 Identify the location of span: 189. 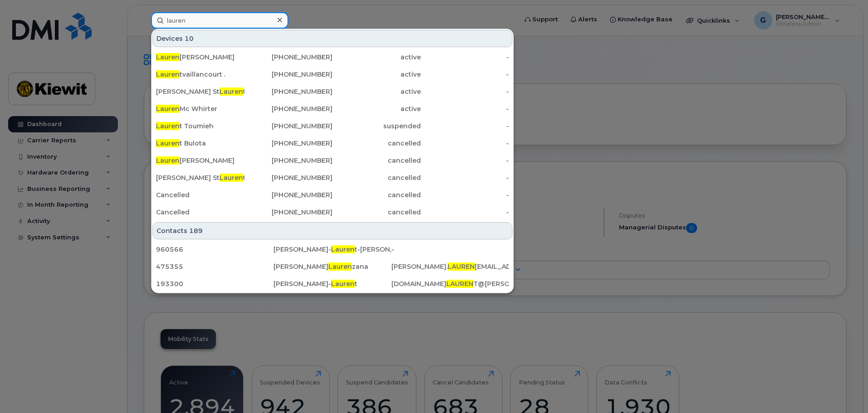
(196, 231).